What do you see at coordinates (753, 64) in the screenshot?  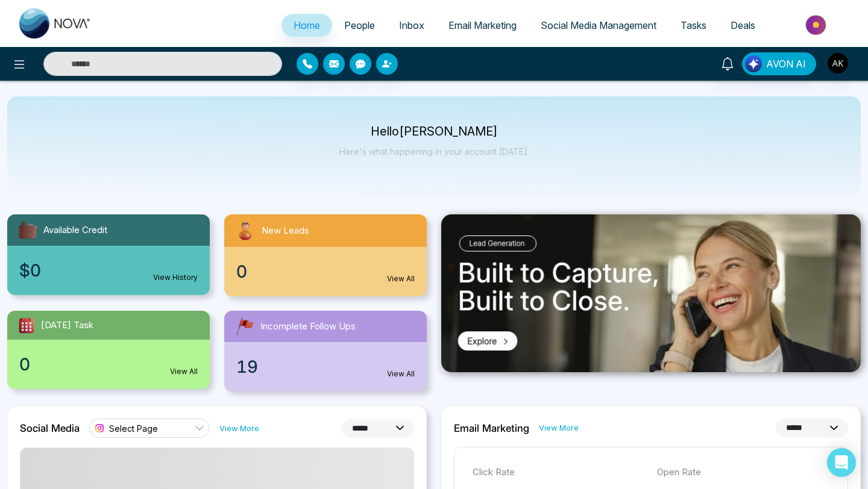 I see `img: Lead Flow` at bounding box center [753, 64].